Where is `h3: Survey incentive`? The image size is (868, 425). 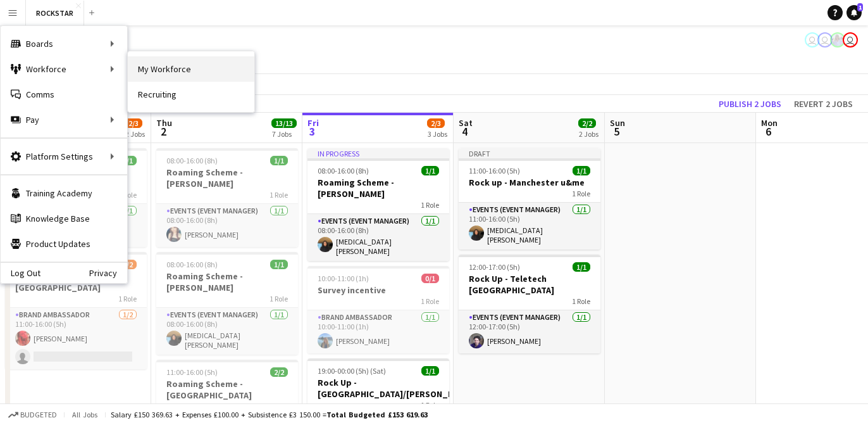 h3: Survey incentive is located at coordinates (378, 290).